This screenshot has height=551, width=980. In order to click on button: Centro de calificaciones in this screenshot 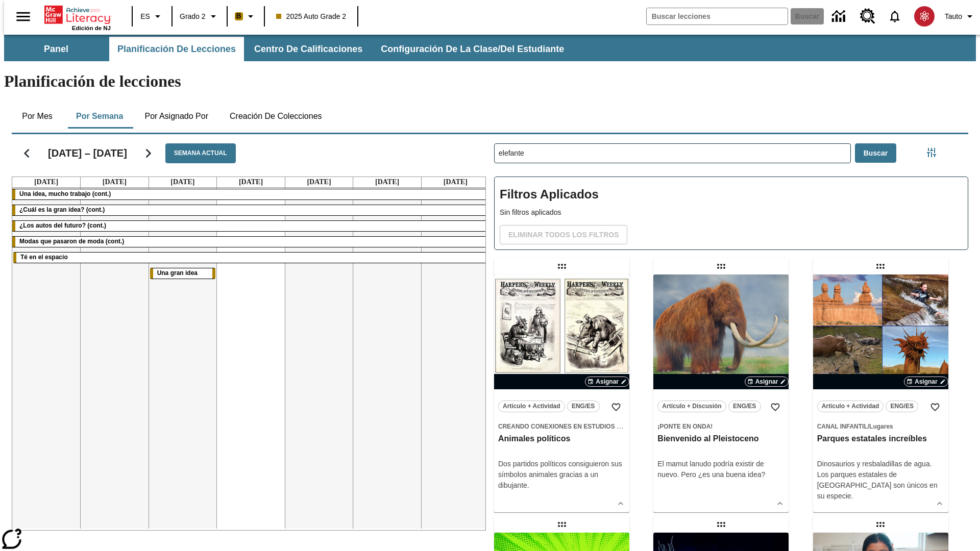, I will do `click(308, 49)`.